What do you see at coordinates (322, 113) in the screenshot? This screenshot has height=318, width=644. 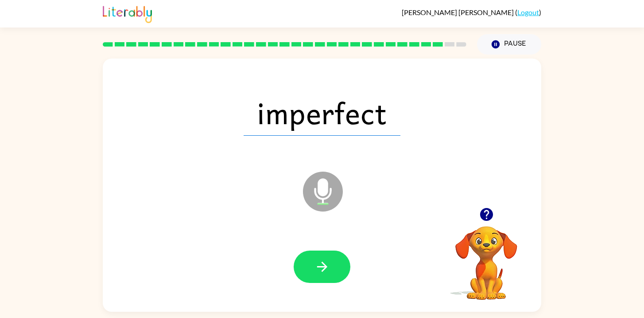 I see `span: imperfect` at bounding box center [322, 113].